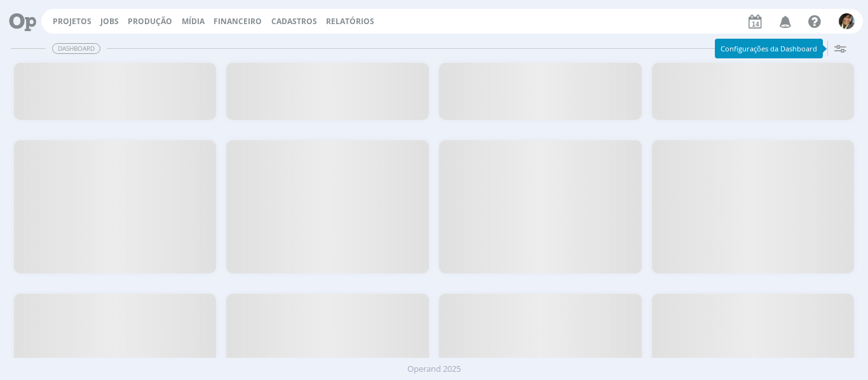  What do you see at coordinates (238, 22) in the screenshot?
I see `button: Financeiro` at bounding box center [238, 22].